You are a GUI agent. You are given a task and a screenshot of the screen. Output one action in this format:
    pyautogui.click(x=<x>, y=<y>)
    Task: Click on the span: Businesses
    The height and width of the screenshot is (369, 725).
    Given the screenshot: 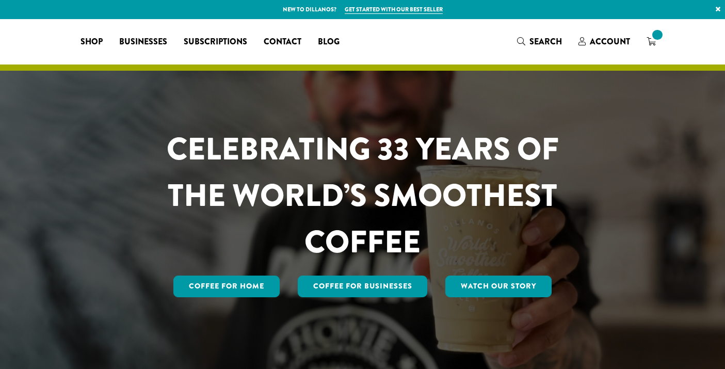 What is the action you would take?
    pyautogui.click(x=143, y=42)
    